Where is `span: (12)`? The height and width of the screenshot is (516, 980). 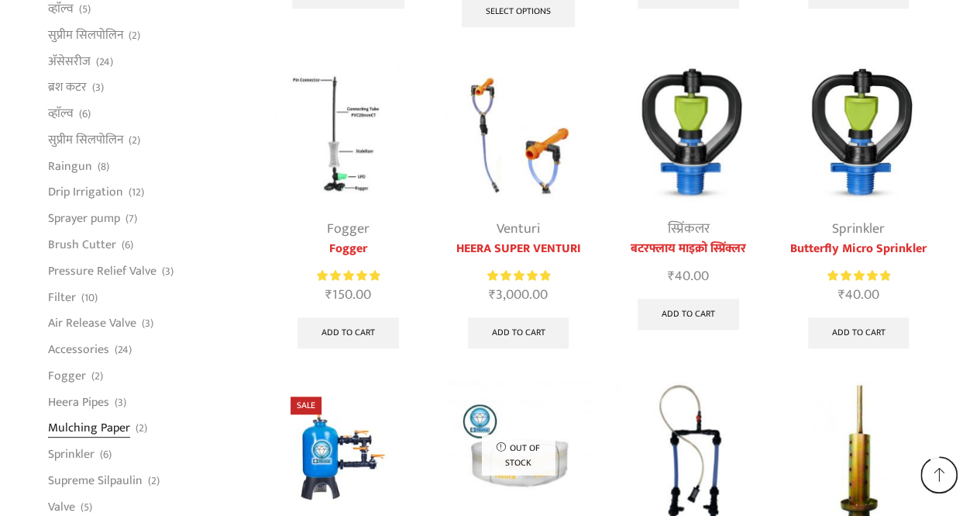
span: (12) is located at coordinates (137, 192).